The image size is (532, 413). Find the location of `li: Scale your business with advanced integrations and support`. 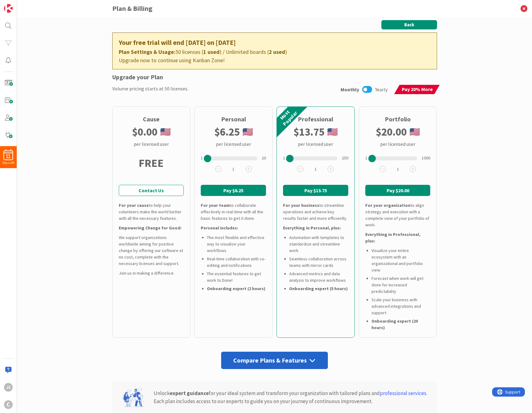

li: Scale your business with advanced integrations and support is located at coordinates (400, 306).